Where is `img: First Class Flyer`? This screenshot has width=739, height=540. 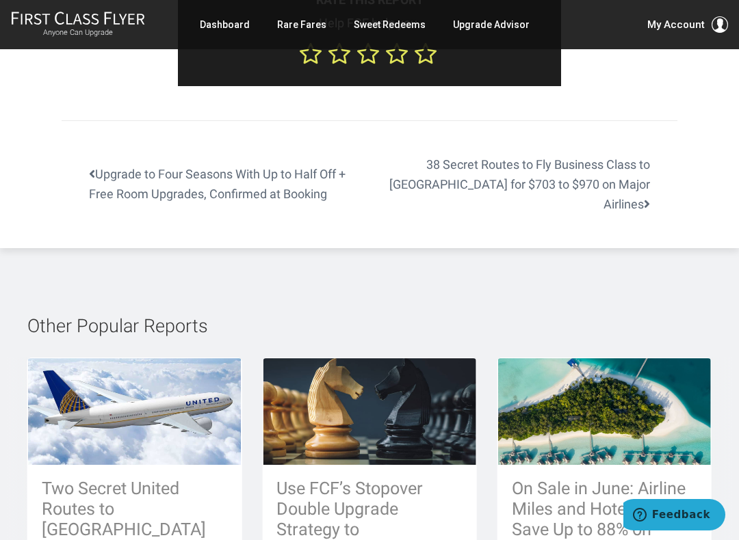 img: First Class Flyer is located at coordinates (78, 18).